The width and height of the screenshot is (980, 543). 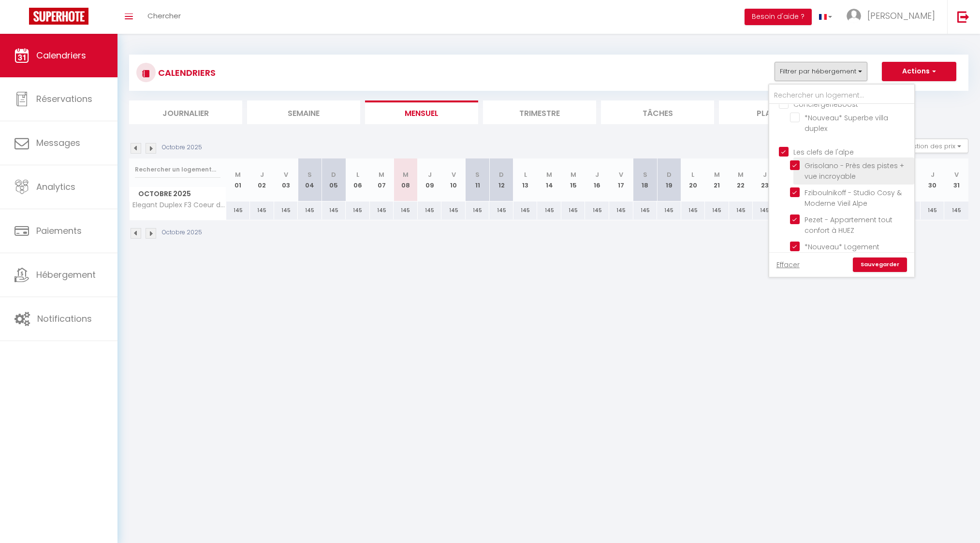 What do you see at coordinates (826, 105) in the screenshot?
I see `span: ConciergerieBoost` at bounding box center [826, 105].